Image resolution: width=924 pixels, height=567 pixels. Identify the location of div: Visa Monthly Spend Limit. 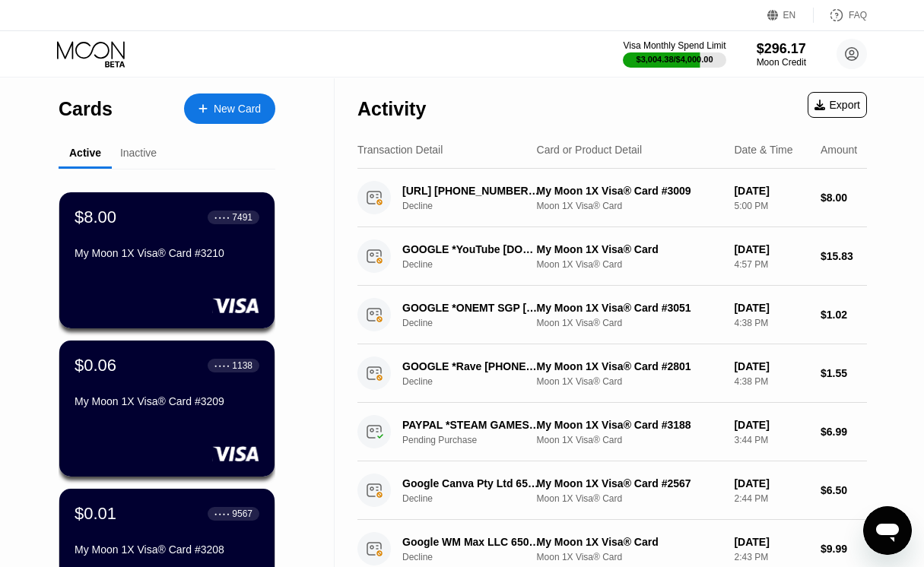
(674, 46).